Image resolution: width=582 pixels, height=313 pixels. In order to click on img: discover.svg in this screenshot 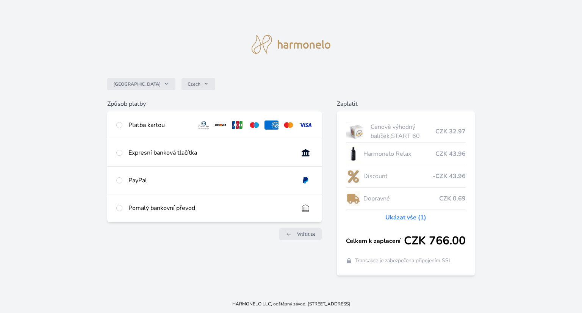, I will do `click(220, 125)`.